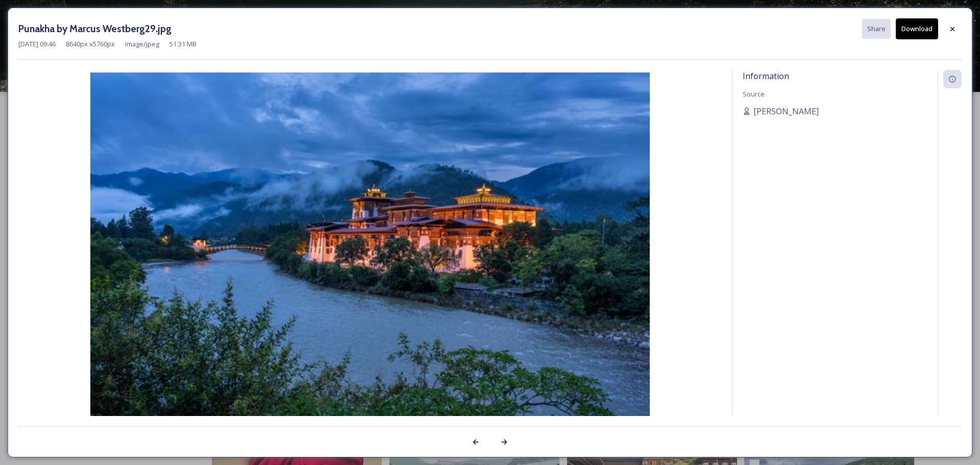 The width and height of the screenshot is (980, 465). Describe the element at coordinates (142, 44) in the screenshot. I see `span: image/jpeg` at that location.